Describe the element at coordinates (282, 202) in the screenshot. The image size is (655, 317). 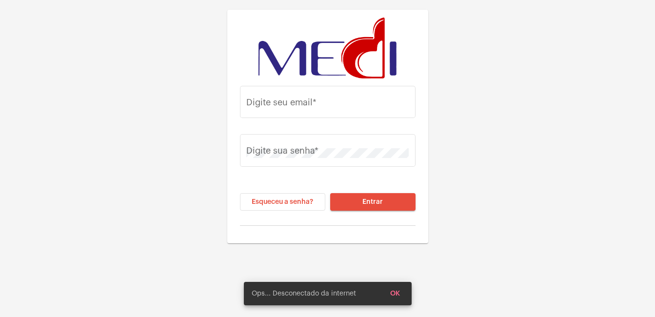
I see `button: Esqueceu a senha?` at that location.